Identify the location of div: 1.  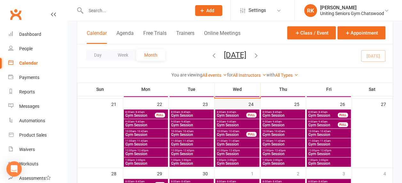
(256, 173).